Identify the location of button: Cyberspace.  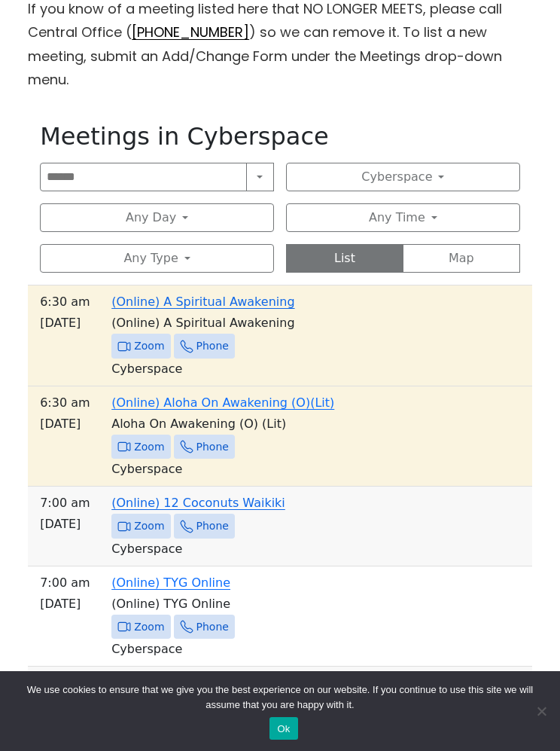
(403, 177).